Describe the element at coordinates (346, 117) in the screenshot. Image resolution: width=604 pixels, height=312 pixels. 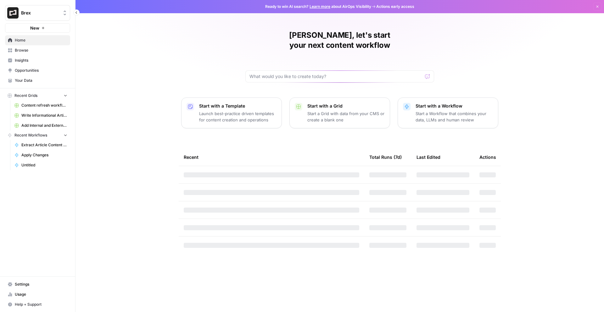
I see `p: Start a Grid with data from your CMS or create a blank one` at that location.